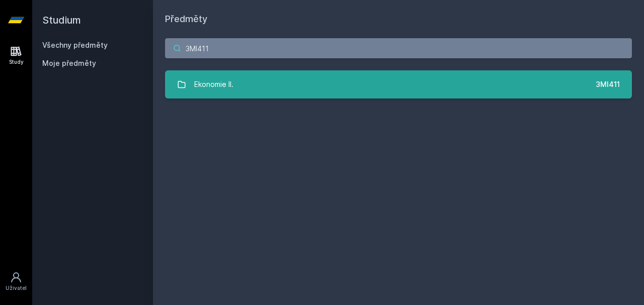 This screenshot has height=305, width=644. Describe the element at coordinates (399, 49) in the screenshot. I see `input: Název nebo ident předmětu…` at that location.